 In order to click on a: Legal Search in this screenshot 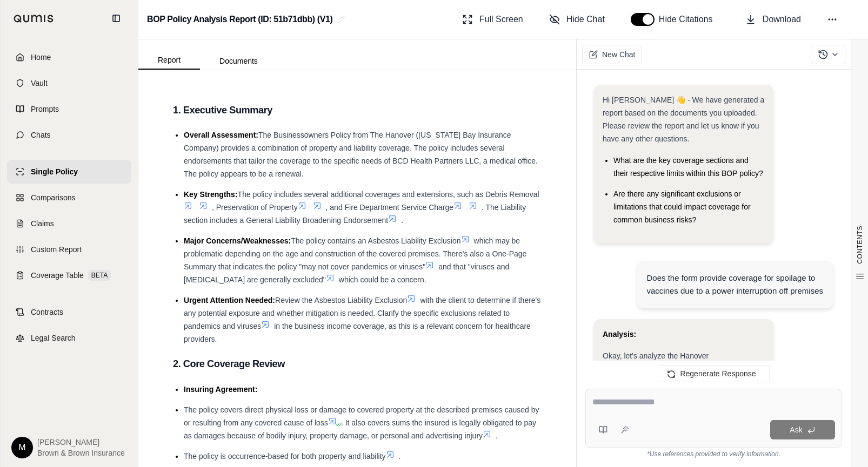, I will do `click(69, 338)`.